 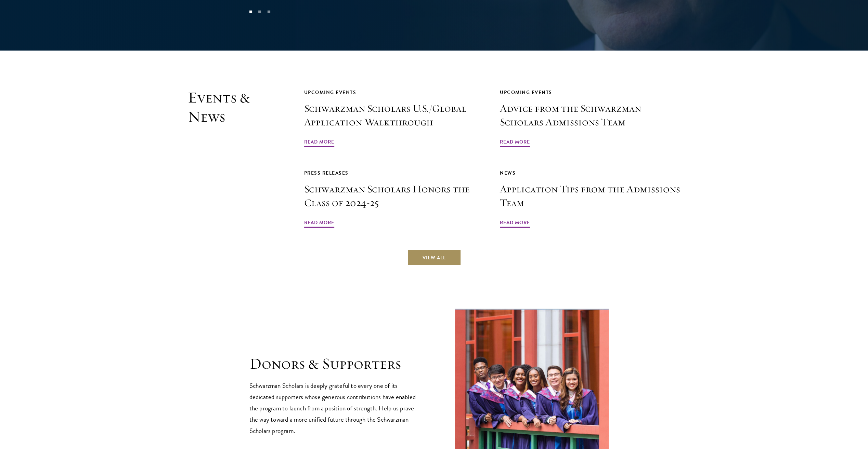 What do you see at coordinates (335, 364) in the screenshot?
I see `h1: Donors & Supporters` at bounding box center [335, 364].